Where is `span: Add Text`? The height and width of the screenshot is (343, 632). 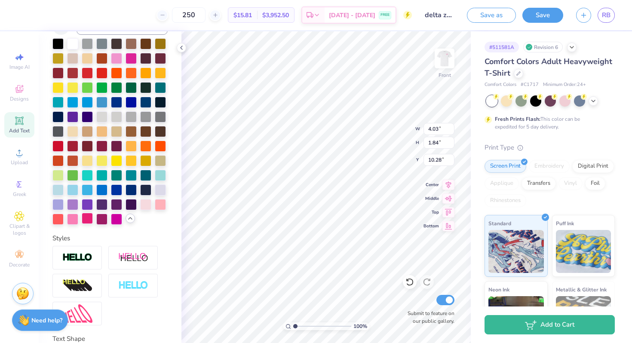 span: Add Text is located at coordinates (19, 131).